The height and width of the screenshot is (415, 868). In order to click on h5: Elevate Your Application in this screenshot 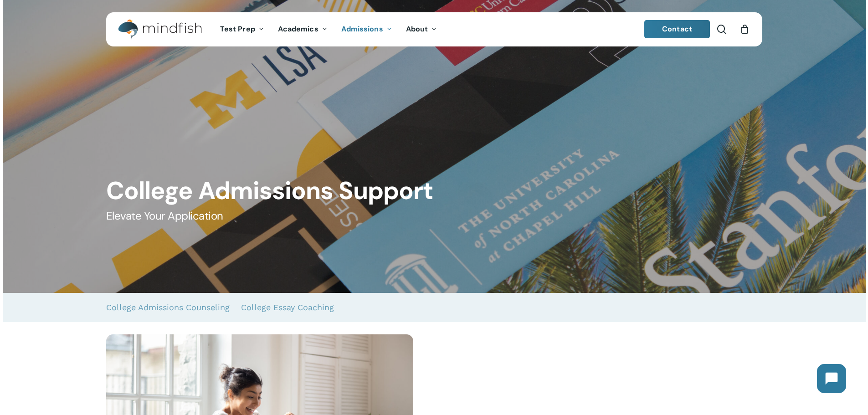, I will do `click(434, 216)`.